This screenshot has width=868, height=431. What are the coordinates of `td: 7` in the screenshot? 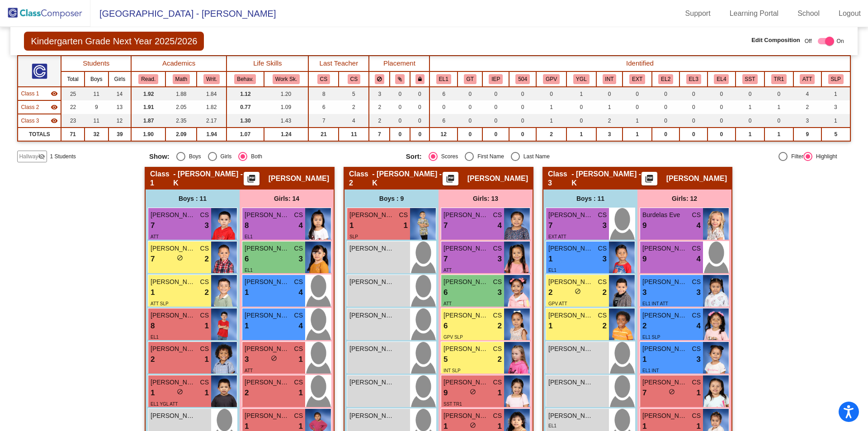 It's located at (379, 134).